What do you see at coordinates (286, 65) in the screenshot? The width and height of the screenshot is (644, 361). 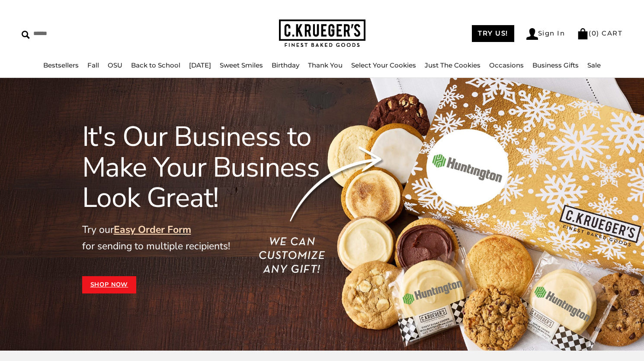 I see `a: Birthday` at bounding box center [286, 65].